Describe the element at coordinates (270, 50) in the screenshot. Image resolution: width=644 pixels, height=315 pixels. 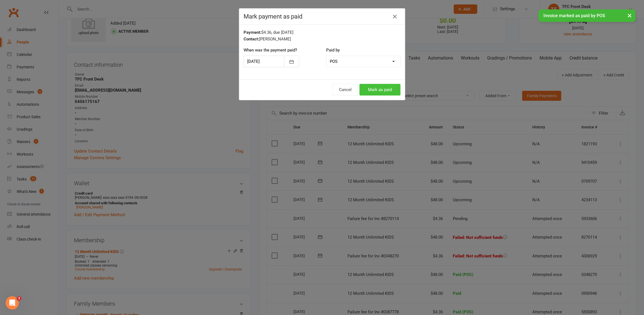
I see `label: When was the payment paid?` at that location.